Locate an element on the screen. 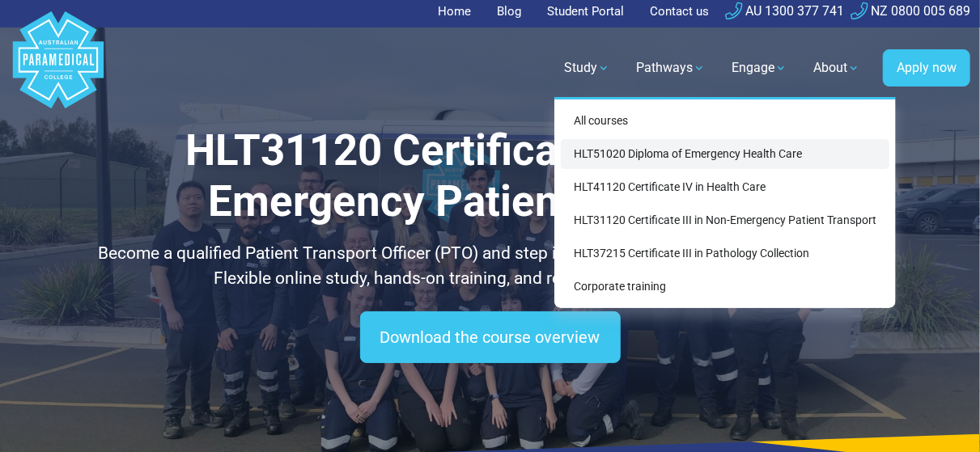 The width and height of the screenshot is (980, 452). a: Corporate training is located at coordinates (725, 286).